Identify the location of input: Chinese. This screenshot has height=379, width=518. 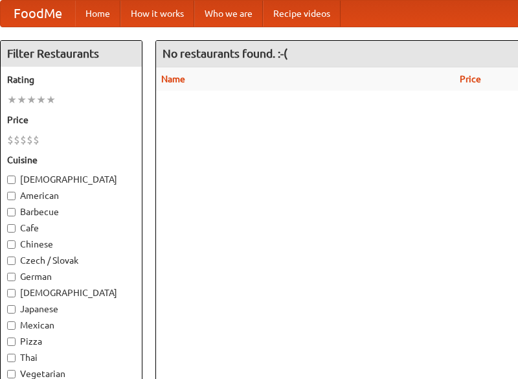
(11, 244).